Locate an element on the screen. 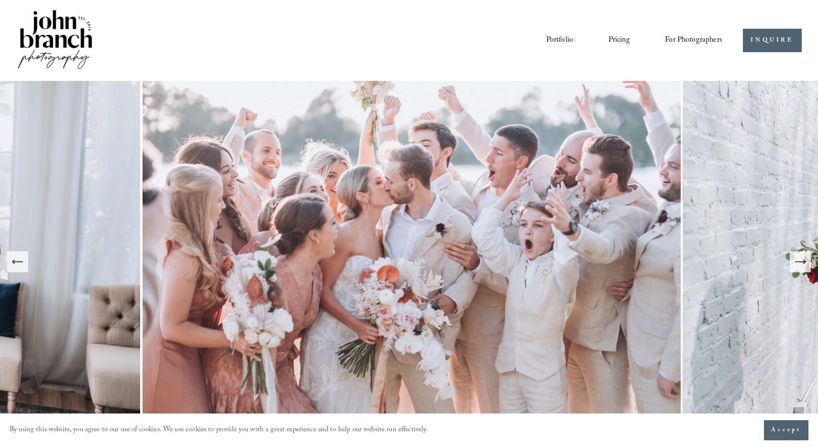 The width and height of the screenshot is (818, 447). a: Pricing is located at coordinates (619, 40).